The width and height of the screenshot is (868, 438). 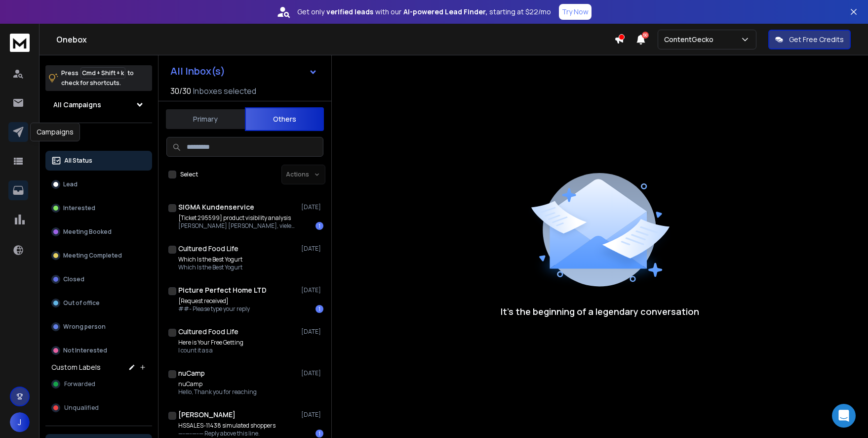 I want to click on h3: Filters, so click(x=99, y=138).